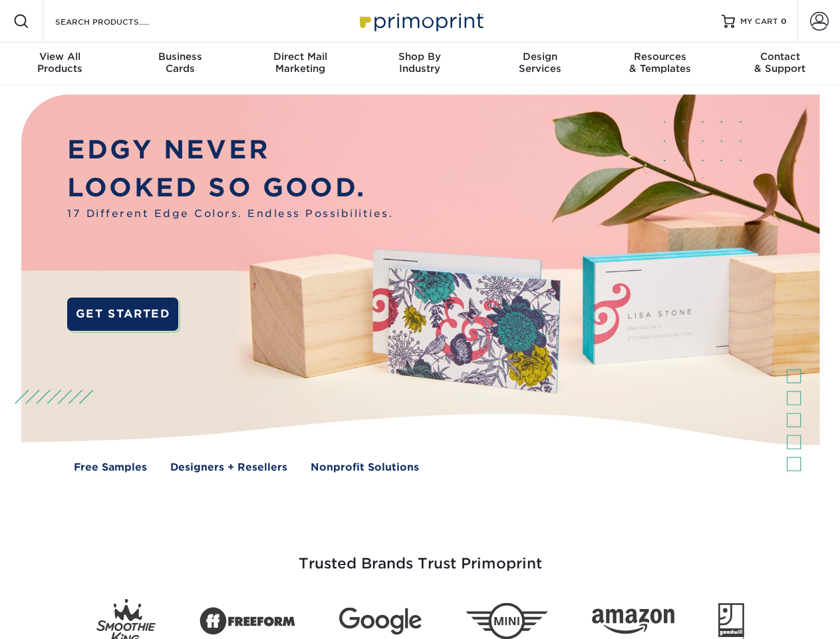  Describe the element at coordinates (230, 150) in the screenshot. I see `p: EDGY NEVER` at that location.